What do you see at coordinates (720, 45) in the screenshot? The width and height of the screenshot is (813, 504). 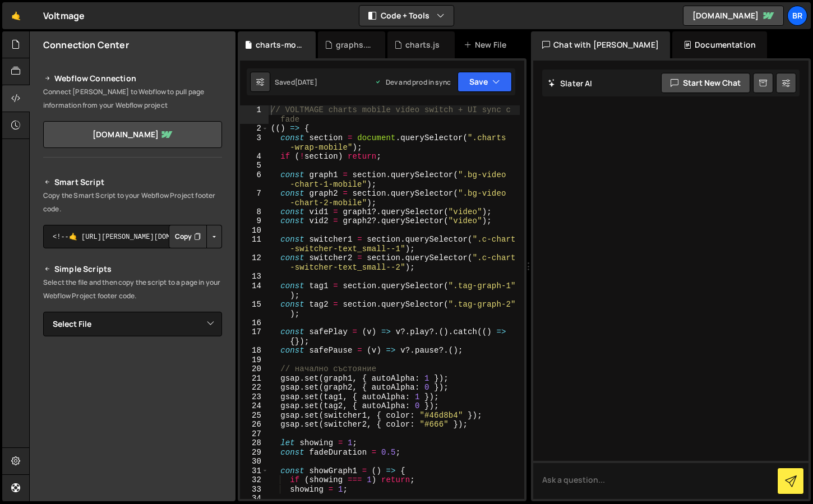 I see `div: Documentation` at bounding box center [720, 45].